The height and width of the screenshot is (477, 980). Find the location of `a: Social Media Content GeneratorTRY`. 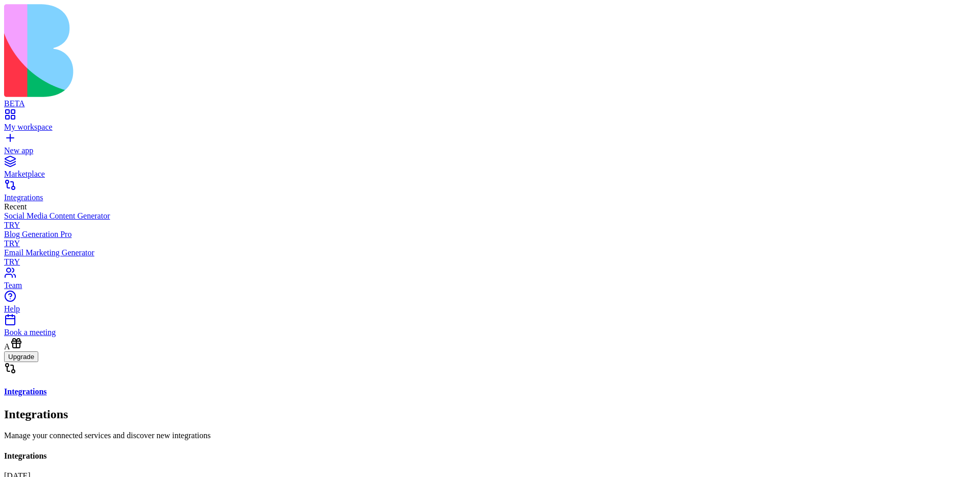

a: Social Media Content GeneratorTRY is located at coordinates (490, 221).